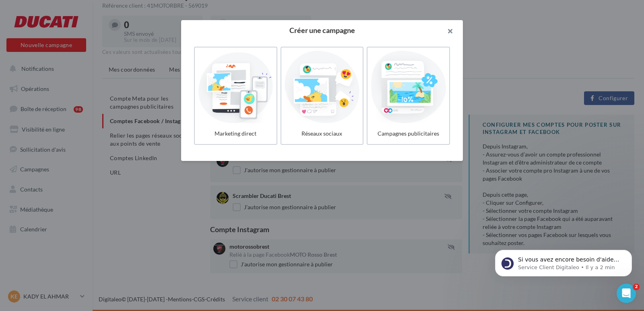  What do you see at coordinates (636, 287) in the screenshot?
I see `span: 2` at bounding box center [636, 287].